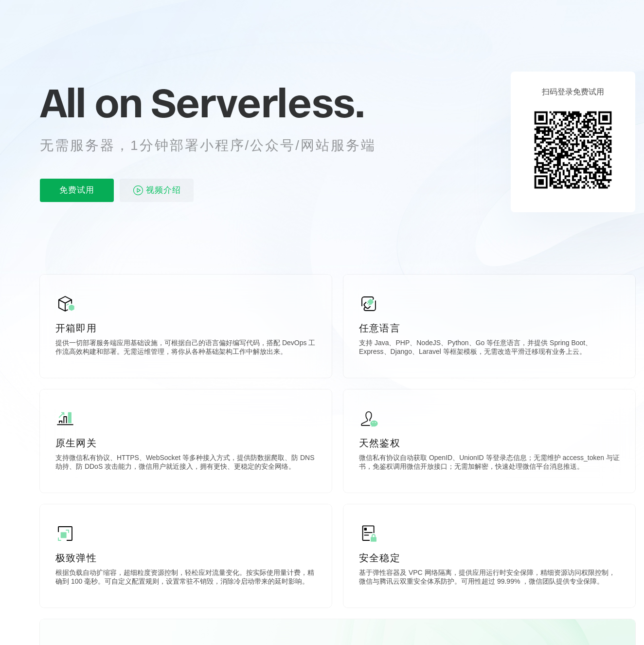 This screenshot has height=645, width=644. What do you see at coordinates (138, 191) in the screenshot?
I see `img: video_play.svg` at bounding box center [138, 191].